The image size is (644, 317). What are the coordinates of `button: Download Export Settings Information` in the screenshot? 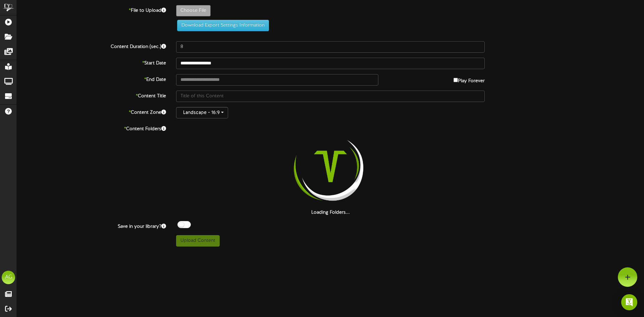 It's located at (223, 26).